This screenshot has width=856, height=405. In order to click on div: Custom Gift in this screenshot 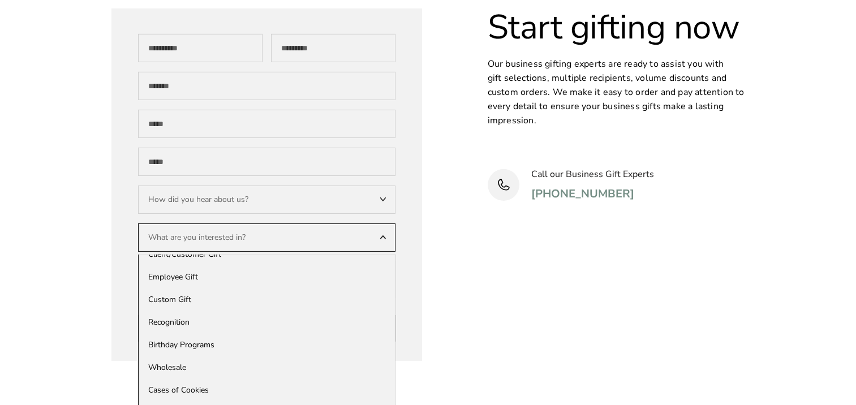, I will do `click(267, 300)`.